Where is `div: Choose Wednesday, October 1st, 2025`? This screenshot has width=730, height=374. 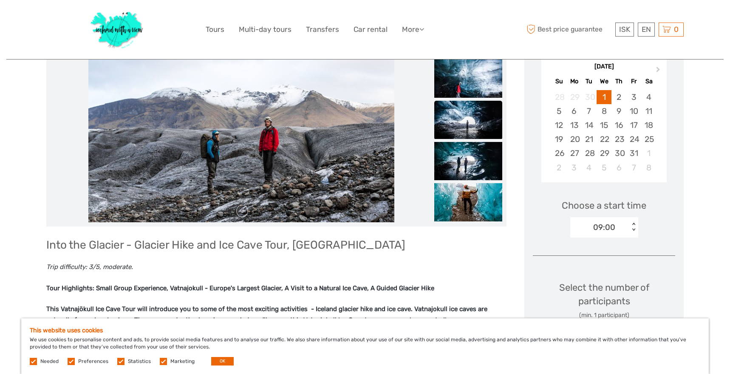
div: Choose Wednesday, October 1st, 2025 is located at coordinates (604, 97).